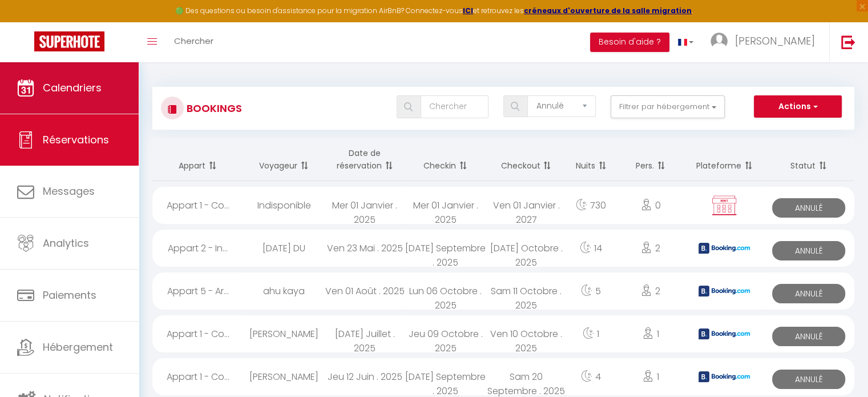 The width and height of the screenshot is (868, 397). I want to click on th: Sort by status, so click(809, 159).